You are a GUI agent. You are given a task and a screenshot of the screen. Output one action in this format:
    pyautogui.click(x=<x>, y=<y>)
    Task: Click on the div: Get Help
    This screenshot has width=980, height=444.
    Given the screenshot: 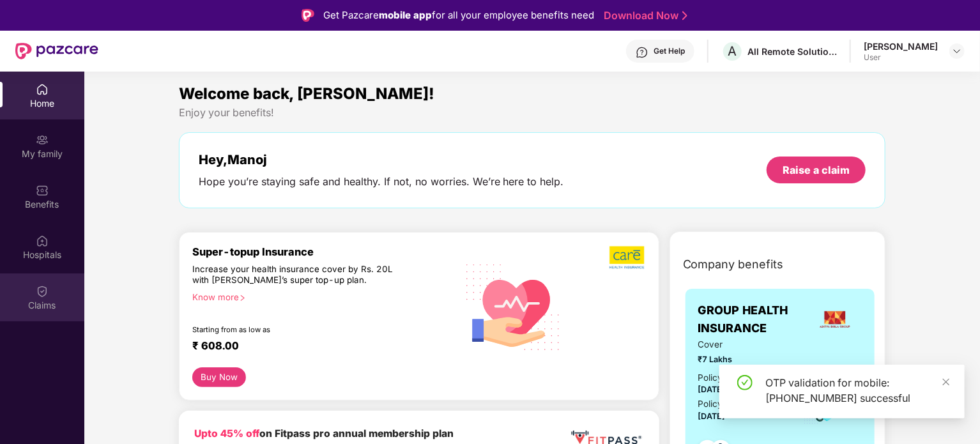 What is the action you would take?
    pyautogui.click(x=668, y=51)
    